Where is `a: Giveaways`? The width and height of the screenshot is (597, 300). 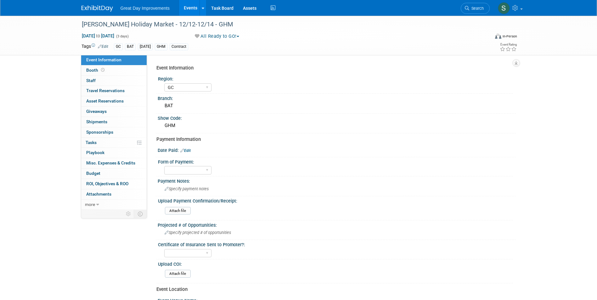 a: Giveaways is located at coordinates (114, 112).